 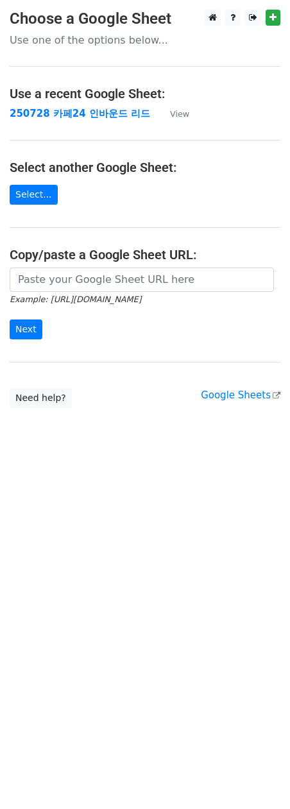 What do you see at coordinates (241, 395) in the screenshot?
I see `a: Google Sheets` at bounding box center [241, 395].